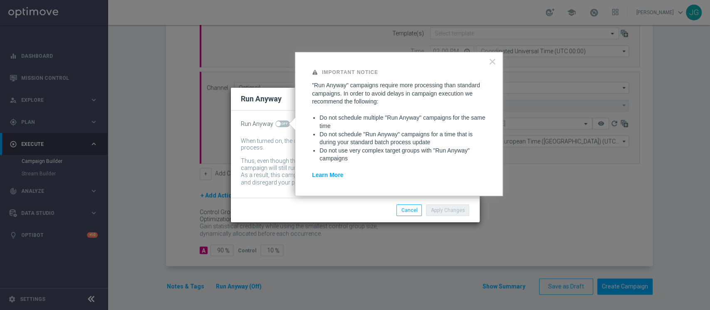  Describe the element at coordinates (399, 94) in the screenshot. I see `p: "Run Anyway" campaigns require more processing than standard campaigns. In order to avoid delays ...` at that location.